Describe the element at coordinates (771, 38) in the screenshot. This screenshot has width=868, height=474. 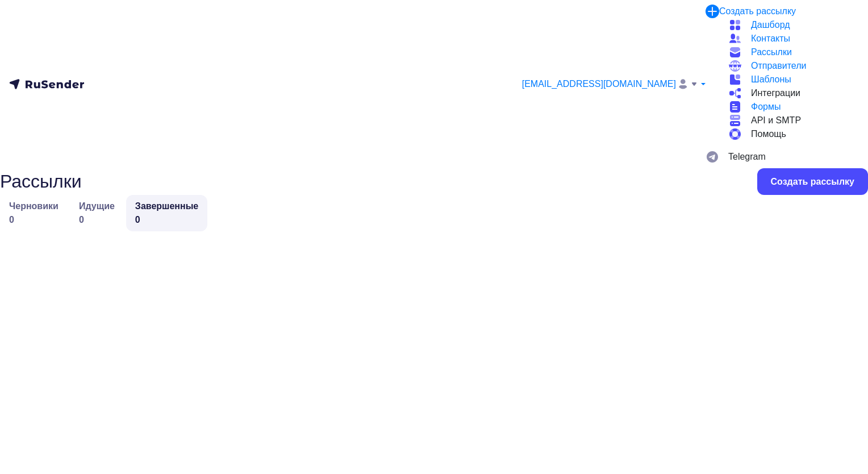
I see `span: Контакты` at that location.